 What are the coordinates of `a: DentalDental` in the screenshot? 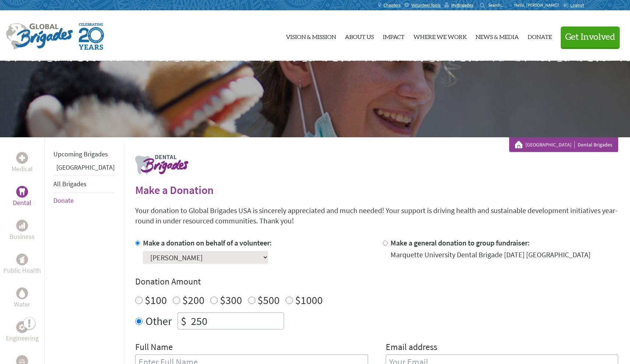 It's located at (22, 197).